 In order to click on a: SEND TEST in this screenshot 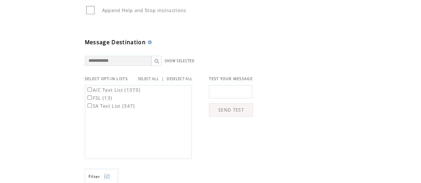, I will do `click(231, 110)`.